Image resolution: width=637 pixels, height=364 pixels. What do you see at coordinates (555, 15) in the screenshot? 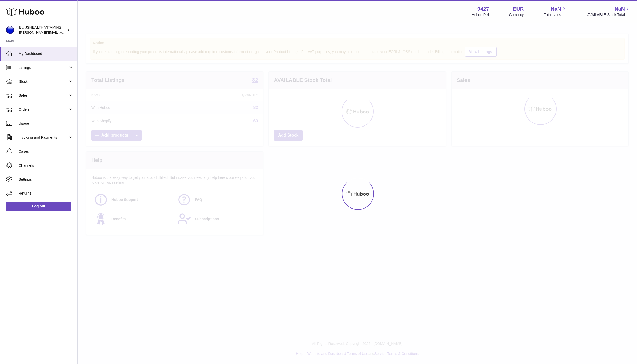
I see `span: Total sales` at bounding box center [555, 15].